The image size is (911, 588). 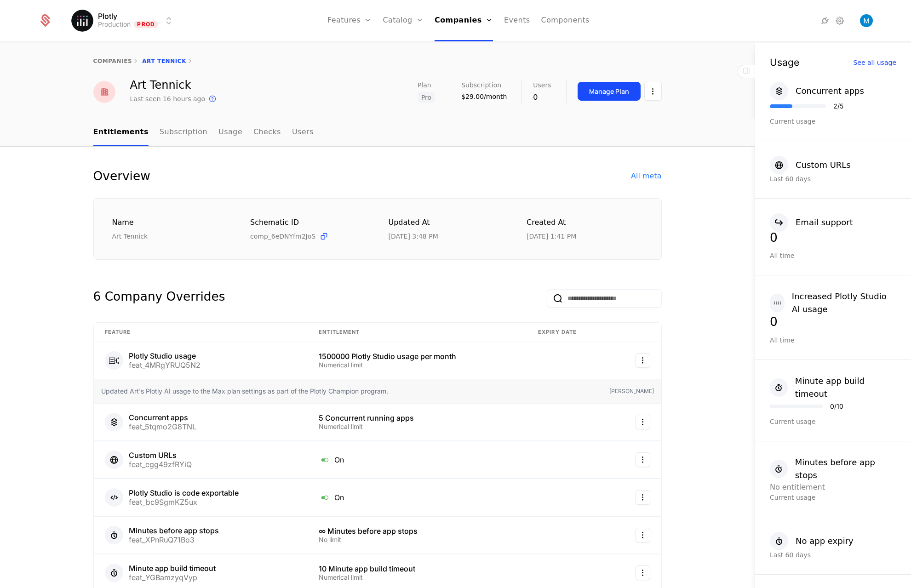 What do you see at coordinates (113, 61) in the screenshot?
I see `a: companies` at bounding box center [113, 61].